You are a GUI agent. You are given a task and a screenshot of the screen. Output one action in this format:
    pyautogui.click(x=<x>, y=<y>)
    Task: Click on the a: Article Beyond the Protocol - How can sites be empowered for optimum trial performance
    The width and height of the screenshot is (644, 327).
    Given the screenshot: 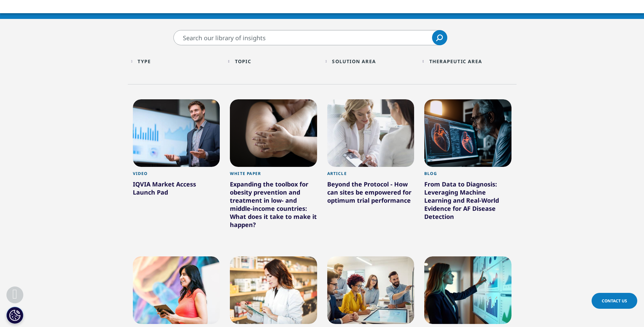 What is the action you would take?
    pyautogui.click(x=371, y=194)
    